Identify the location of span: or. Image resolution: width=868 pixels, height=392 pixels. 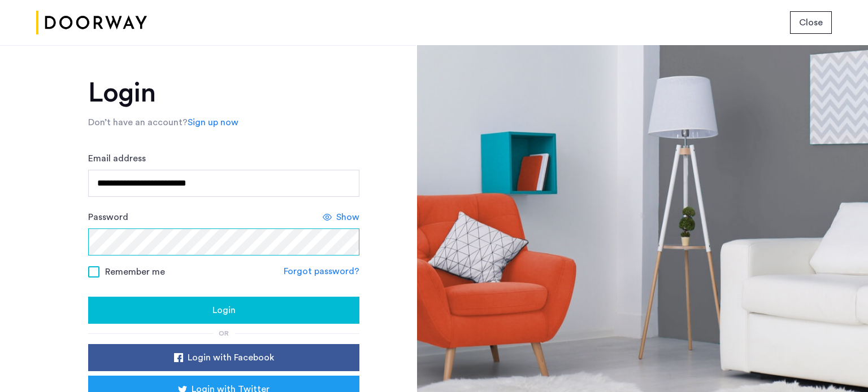
(224, 333).